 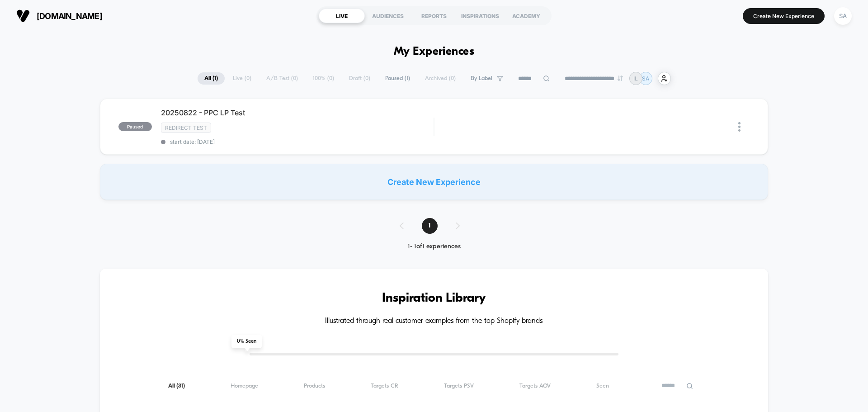 What do you see at coordinates (397, 78) in the screenshot?
I see `span: Paused ( 1 )` at bounding box center [397, 78].